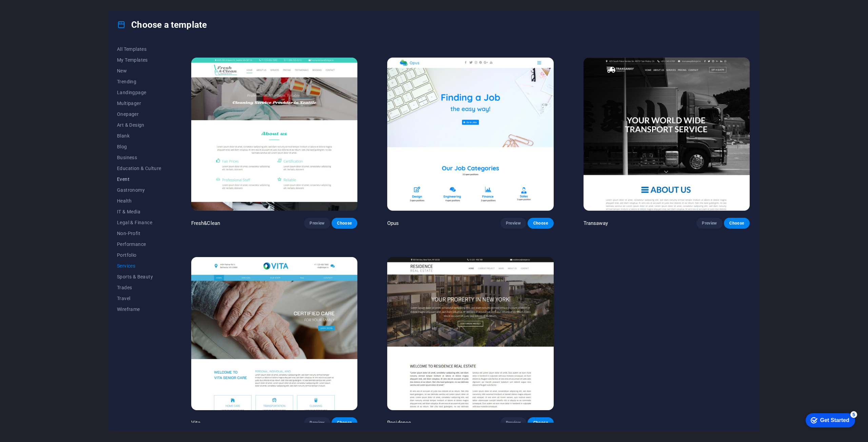  What do you see at coordinates (274, 134) in the screenshot?
I see `img: Fresh&Clean` at bounding box center [274, 134].